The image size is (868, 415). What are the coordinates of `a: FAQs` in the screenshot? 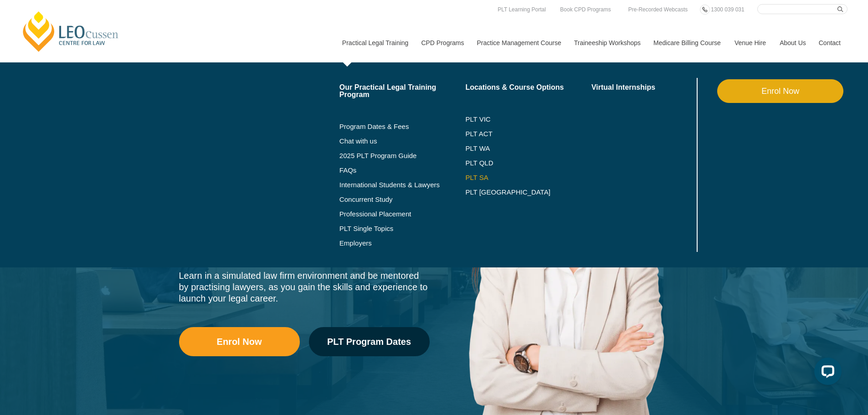 It's located at (402, 170).